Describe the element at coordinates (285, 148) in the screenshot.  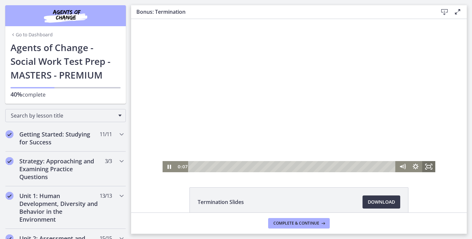
I see `button: Show settings menu` at that location.